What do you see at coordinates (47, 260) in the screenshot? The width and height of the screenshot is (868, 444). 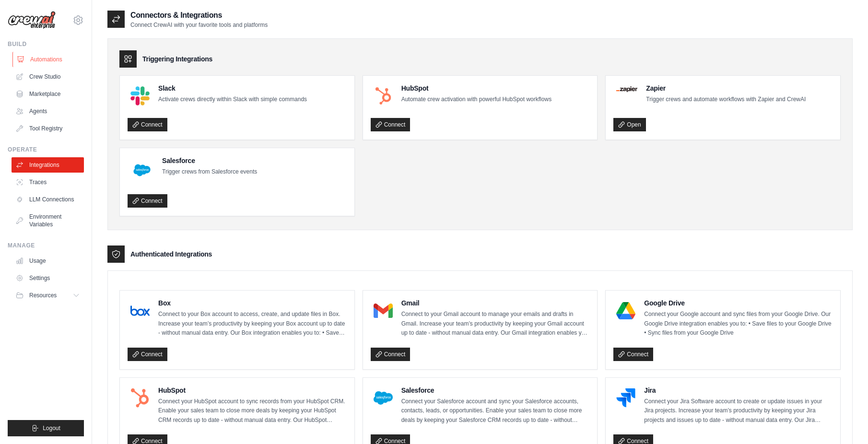 I see `a: Usage` at bounding box center [47, 260].